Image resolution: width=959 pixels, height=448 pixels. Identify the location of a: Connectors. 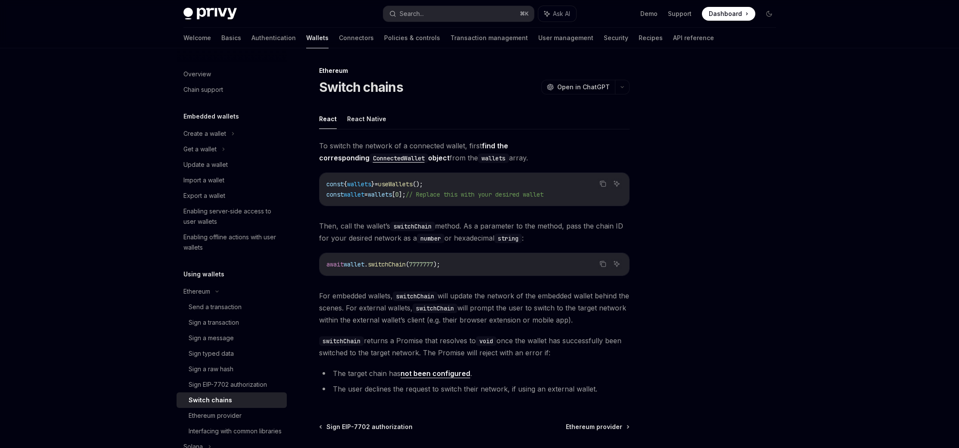
(356, 38).